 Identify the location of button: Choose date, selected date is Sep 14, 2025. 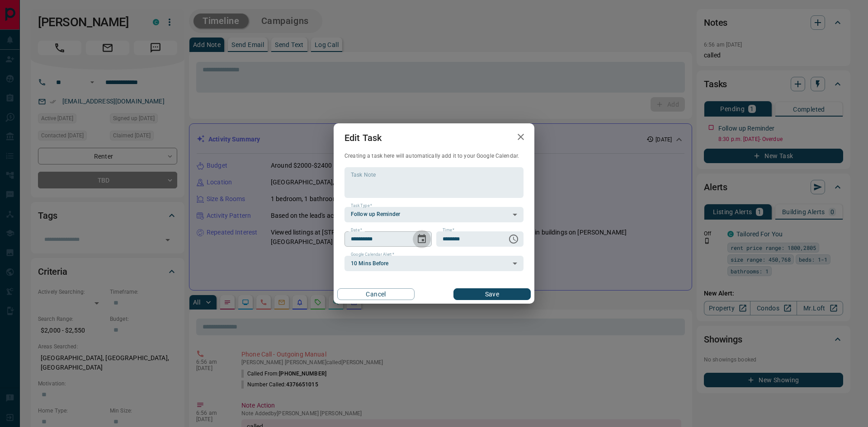
(422, 239).